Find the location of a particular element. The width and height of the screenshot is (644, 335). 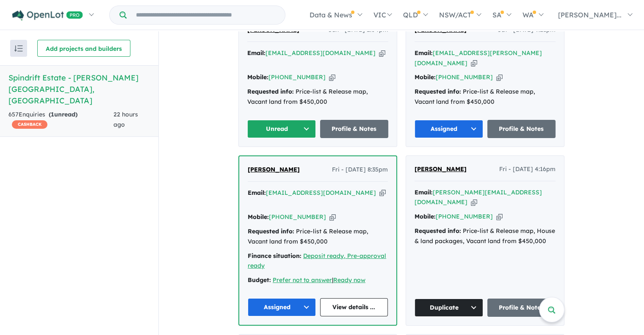

span: 22 hours ago is located at coordinates (126, 120).